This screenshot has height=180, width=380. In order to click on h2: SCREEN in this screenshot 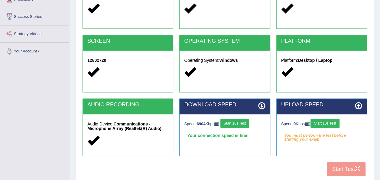, I will do `click(128, 41)`.